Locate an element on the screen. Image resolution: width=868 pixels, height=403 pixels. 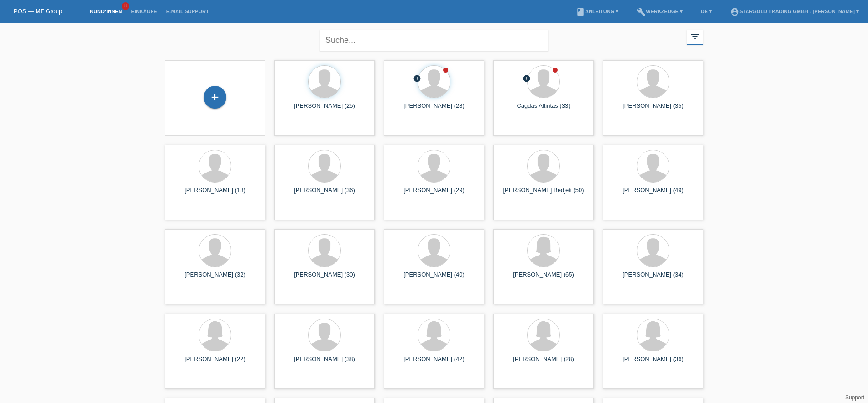
i: account_circle is located at coordinates (735, 12).